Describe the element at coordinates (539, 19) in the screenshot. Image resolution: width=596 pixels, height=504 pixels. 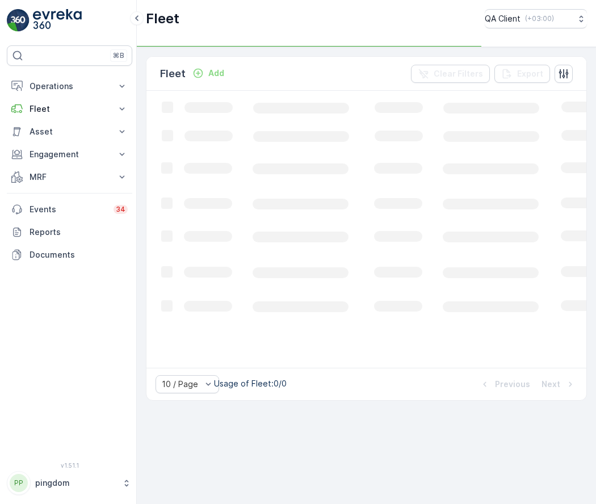
I see `p: ( +03:00 )` at that location.